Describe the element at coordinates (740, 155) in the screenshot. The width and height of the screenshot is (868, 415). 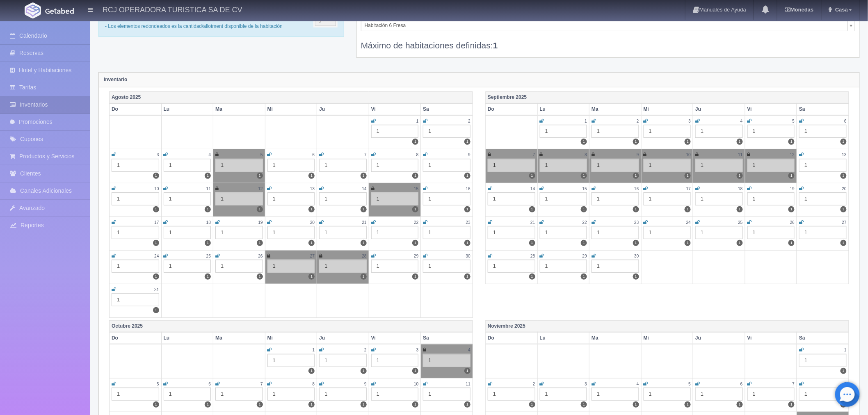
I see `small: 11` at that location.